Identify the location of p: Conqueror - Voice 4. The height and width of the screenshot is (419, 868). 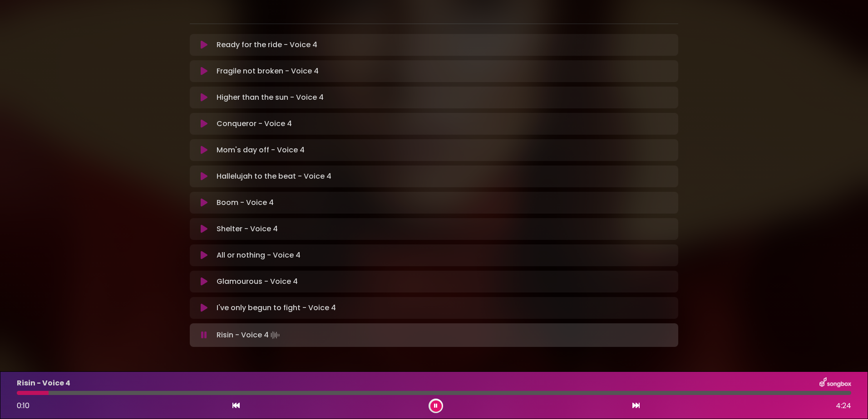
(254, 124).